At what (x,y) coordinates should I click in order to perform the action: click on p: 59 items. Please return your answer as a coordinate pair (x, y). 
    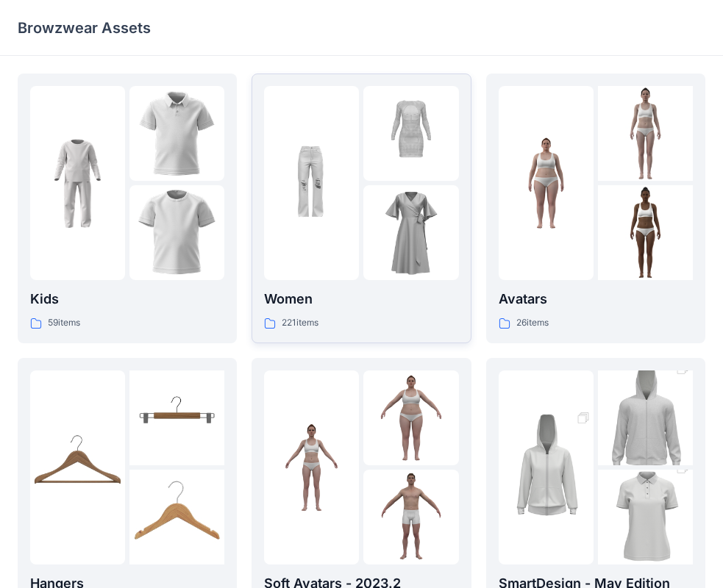
    Looking at the image, I should click on (64, 323).